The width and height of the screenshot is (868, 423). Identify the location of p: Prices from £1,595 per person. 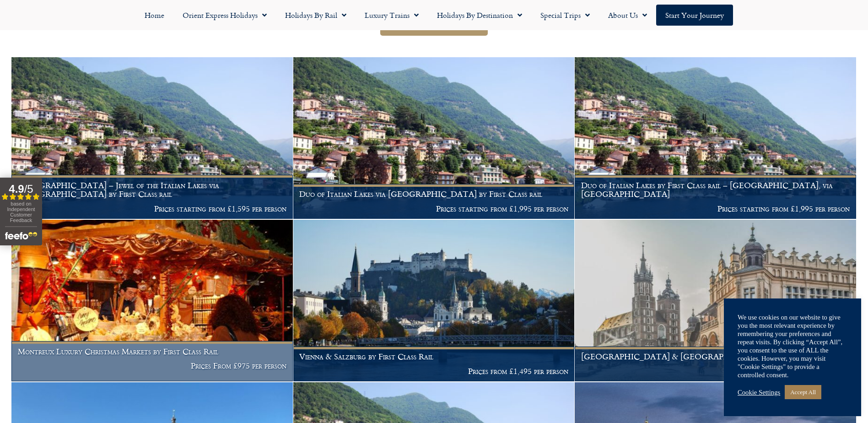
(716, 371).